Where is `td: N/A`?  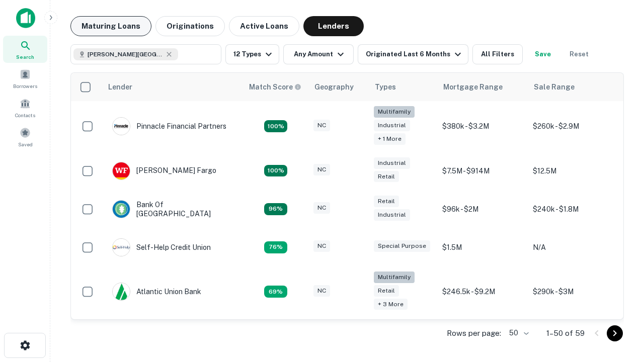
td: N/A is located at coordinates (573, 247).